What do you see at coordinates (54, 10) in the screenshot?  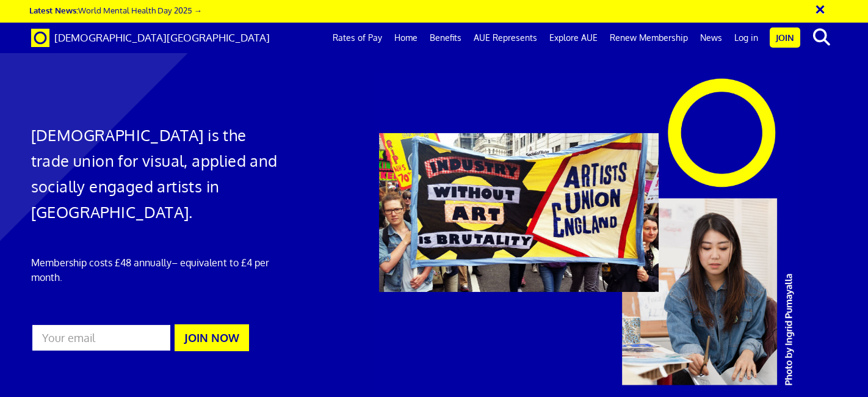 I see `strong: Latest News:` at bounding box center [54, 10].